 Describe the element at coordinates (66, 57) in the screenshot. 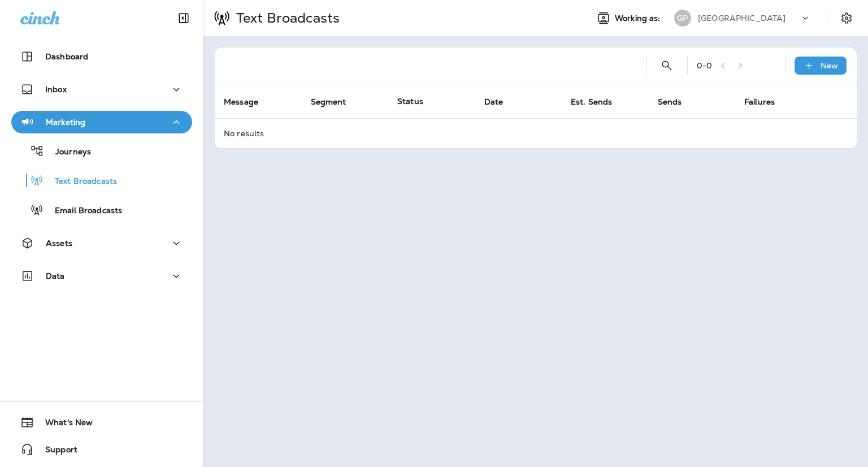

I see `p: Dashboard` at that location.